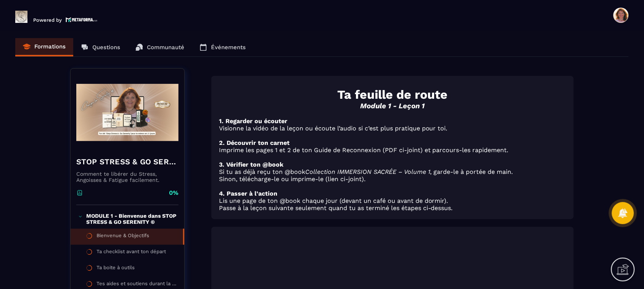 The width and height of the screenshot is (644, 289). I want to click on p: Visionne la vidéo de la leçon ou écoute l’audio si c’est plus pratique pour toi., so click(393, 128).